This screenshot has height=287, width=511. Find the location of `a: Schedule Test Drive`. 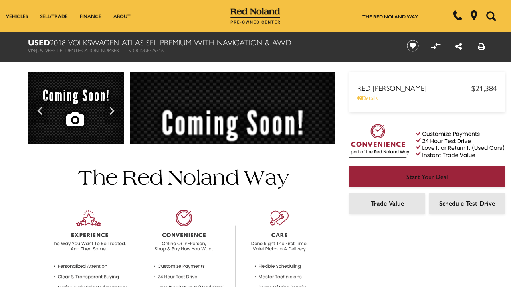

a: Schedule Test Drive is located at coordinates (467, 203).